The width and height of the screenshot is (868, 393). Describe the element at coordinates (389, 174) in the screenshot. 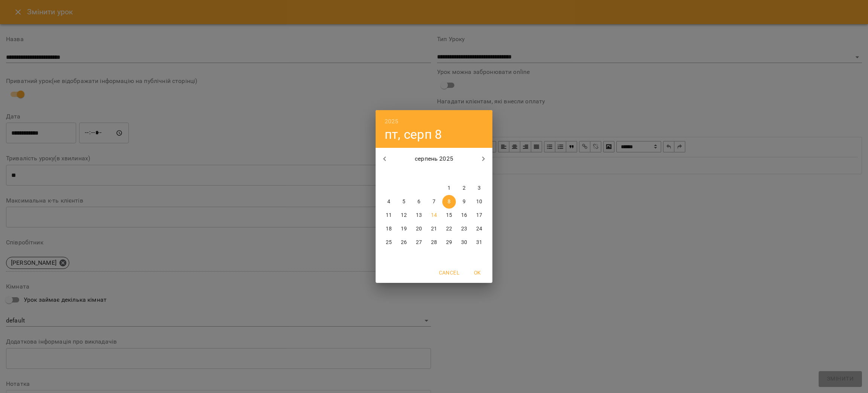

I see `span: пн` at that location.